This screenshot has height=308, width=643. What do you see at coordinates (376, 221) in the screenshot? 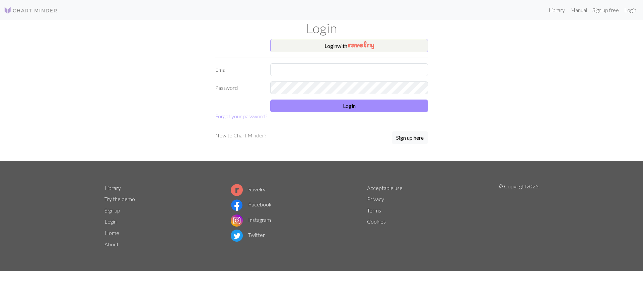
I see `a: Cookies` at bounding box center [376, 221].